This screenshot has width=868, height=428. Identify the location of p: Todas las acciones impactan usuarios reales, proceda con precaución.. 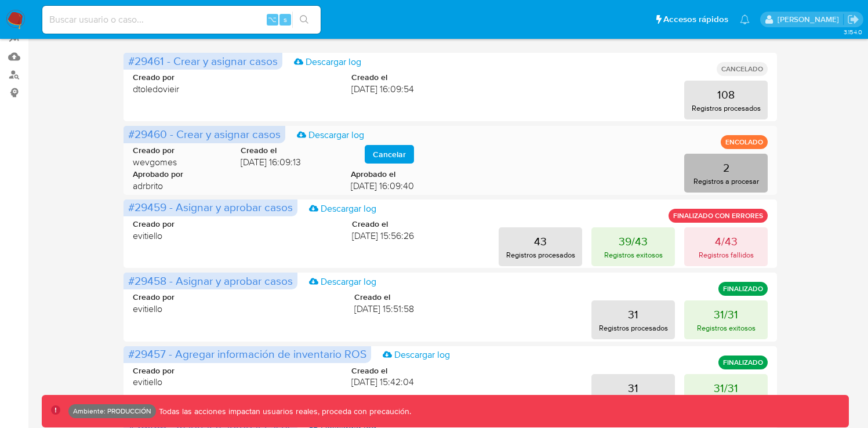
(283, 411).